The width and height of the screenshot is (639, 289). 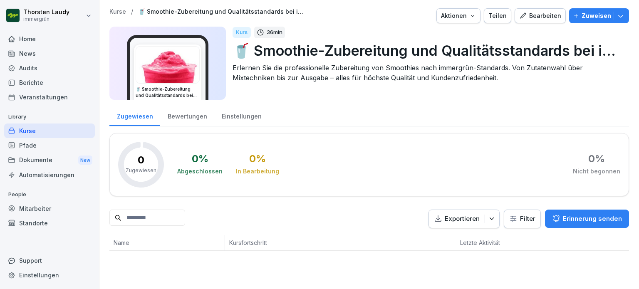 What do you see at coordinates (498, 16) in the screenshot?
I see `button: Teilen` at bounding box center [498, 16].